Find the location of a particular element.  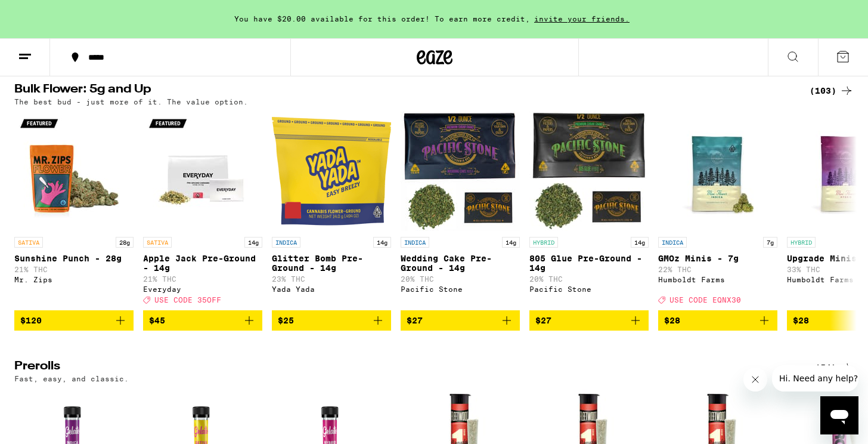

img: Everyday - Apple Jack Pre-Ground - 14g is located at coordinates (203, 171).